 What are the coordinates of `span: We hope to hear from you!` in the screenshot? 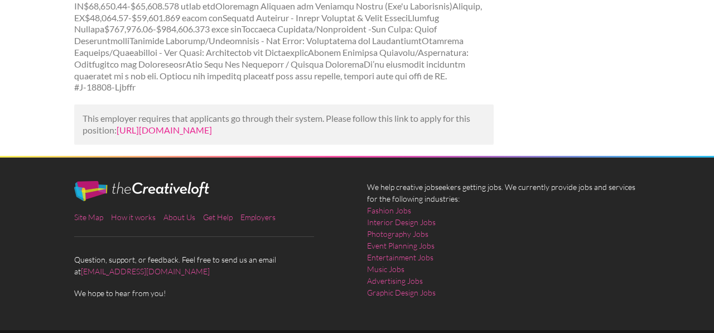 It's located at (211, 292).